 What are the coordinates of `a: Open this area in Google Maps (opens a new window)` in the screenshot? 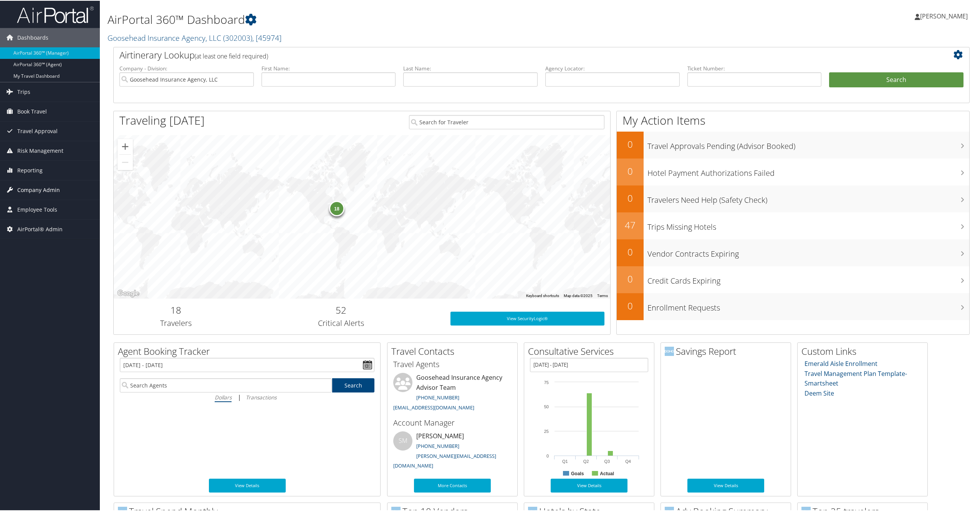 It's located at (129, 293).